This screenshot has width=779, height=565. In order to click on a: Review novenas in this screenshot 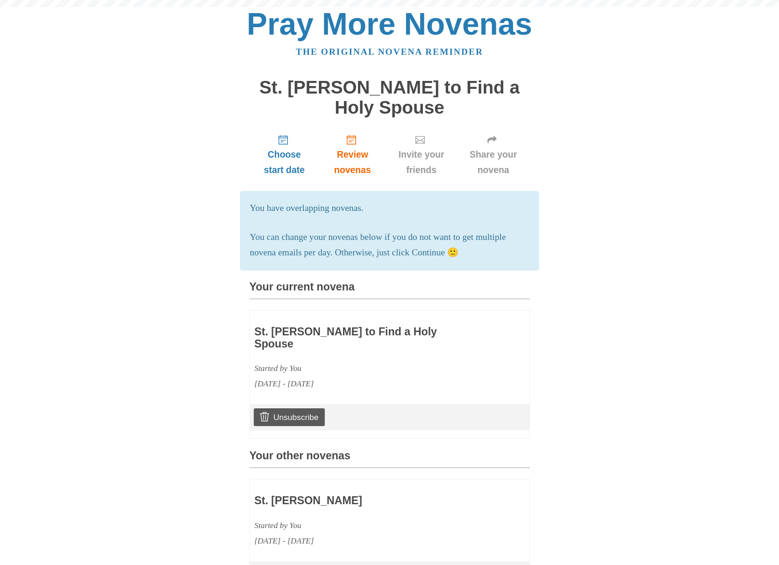, I will do `click(352, 154)`.